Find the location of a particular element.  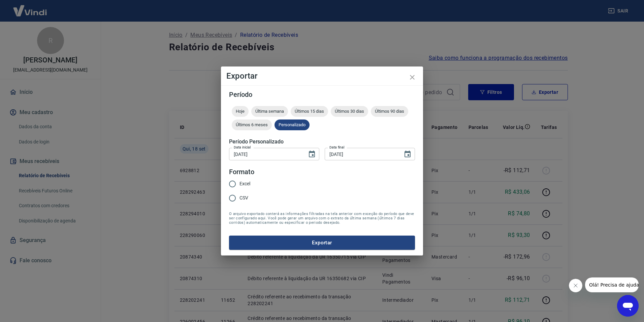

div: Última semana is located at coordinates (270, 111).